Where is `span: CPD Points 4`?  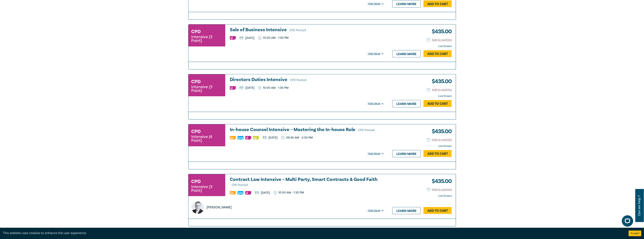
span: CPD Points 4 is located at coordinates (366, 130).